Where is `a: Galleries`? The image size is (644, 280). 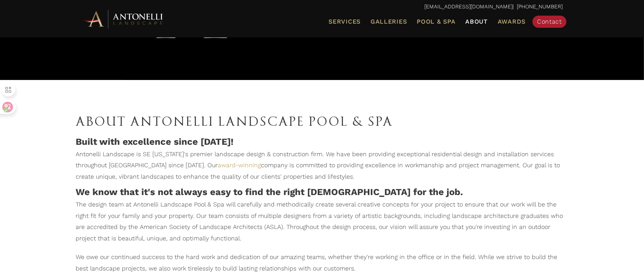 a: Galleries is located at coordinates (388, 22).